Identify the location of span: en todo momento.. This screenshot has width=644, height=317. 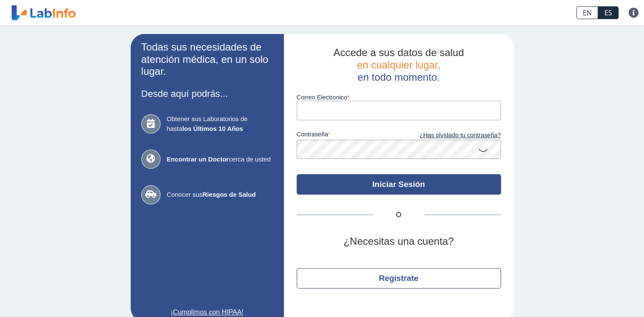
(398, 77).